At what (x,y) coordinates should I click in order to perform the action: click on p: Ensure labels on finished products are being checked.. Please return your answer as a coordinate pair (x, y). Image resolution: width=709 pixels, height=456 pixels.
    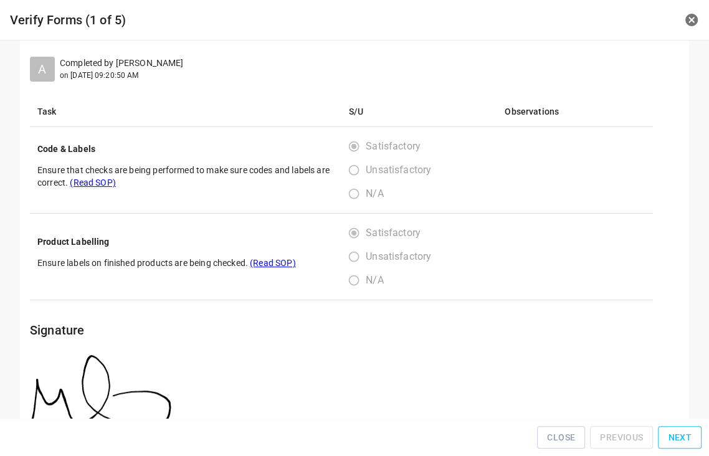
    Looking at the image, I should click on (186, 263).